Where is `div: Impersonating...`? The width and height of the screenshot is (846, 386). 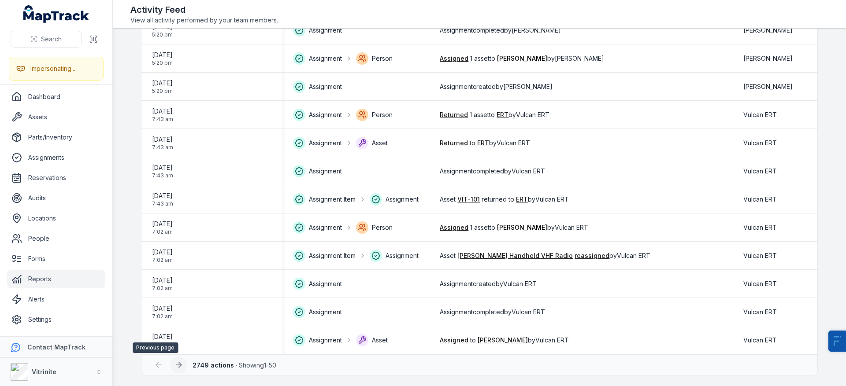 div: Impersonating... is located at coordinates (53, 69).